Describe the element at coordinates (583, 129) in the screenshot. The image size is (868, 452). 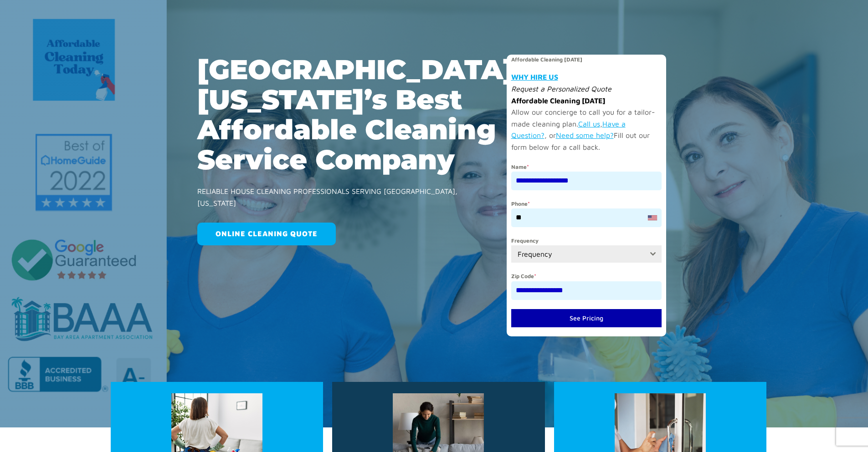
I see `span: Allow our concierge to call you for a tailor-made cleaning plan. , , or Fill out our form below f...` at that location.